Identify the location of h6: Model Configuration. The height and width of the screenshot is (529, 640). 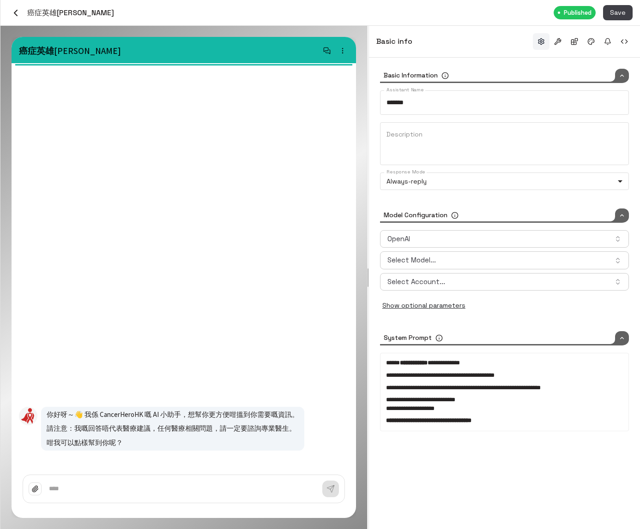
(415, 215).